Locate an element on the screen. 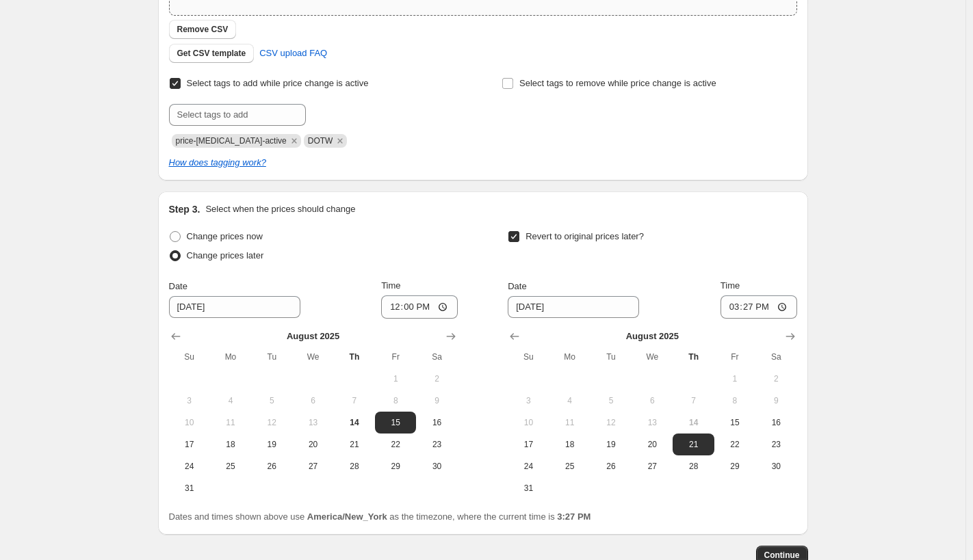  button: Tuesday August 12 2025 is located at coordinates (272, 423).